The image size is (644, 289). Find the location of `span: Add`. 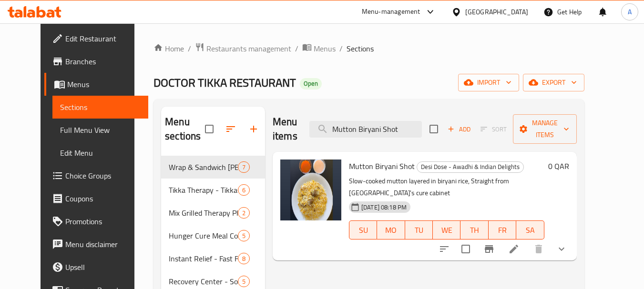

span: Add is located at coordinates (459, 129).